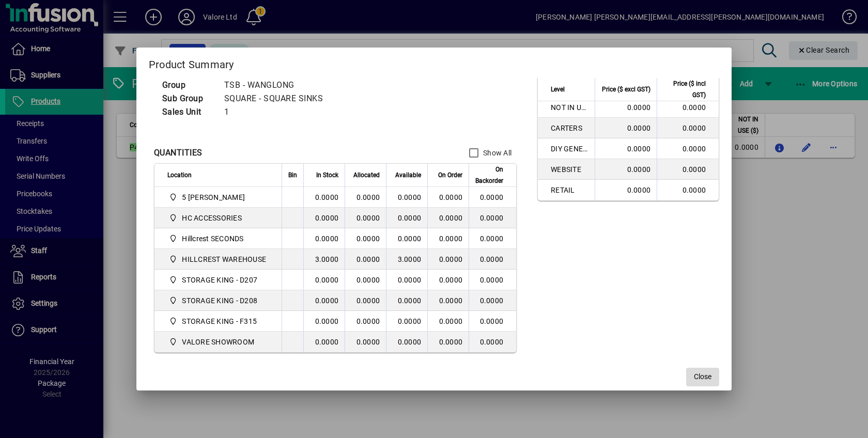 This screenshot has width=868, height=438. Describe the element at coordinates (496, 153) in the screenshot. I see `label: Show All` at that location.